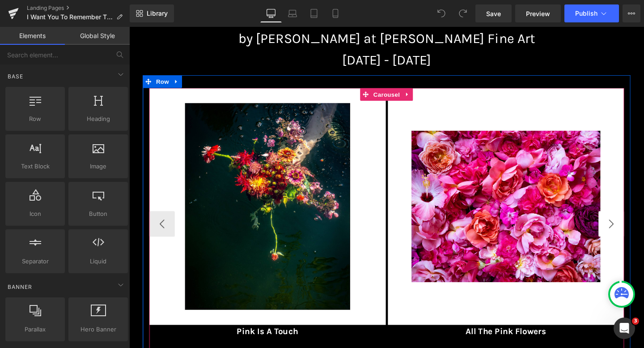  I want to click on a: Preview, so click(538, 13).